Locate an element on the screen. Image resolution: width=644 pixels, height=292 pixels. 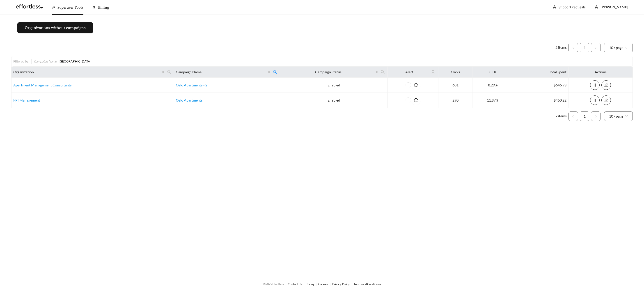
a: Oslo Apartments is located at coordinates (189, 100).